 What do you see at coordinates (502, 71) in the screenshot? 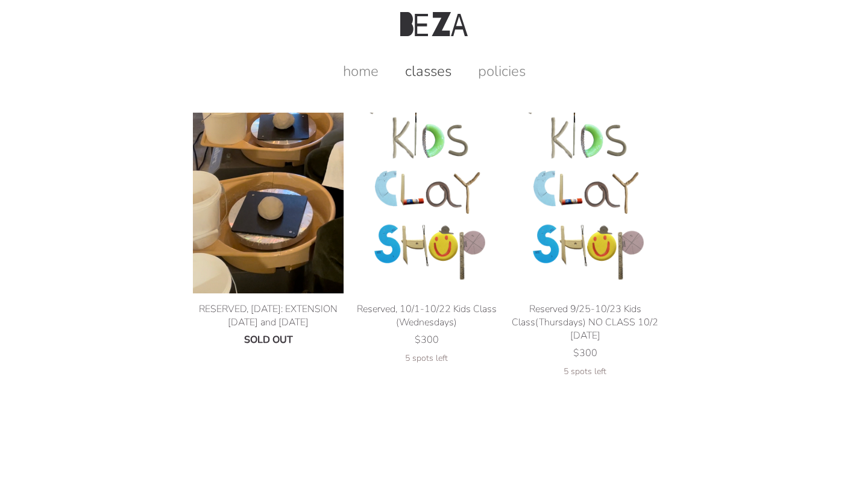
I see `a: policies` at bounding box center [502, 71].